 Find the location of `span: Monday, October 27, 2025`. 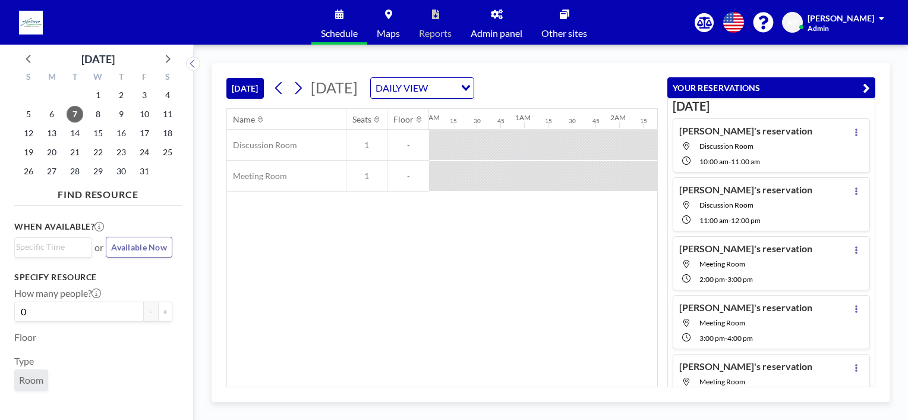

span: Monday, October 27, 2025 is located at coordinates (52, 171).